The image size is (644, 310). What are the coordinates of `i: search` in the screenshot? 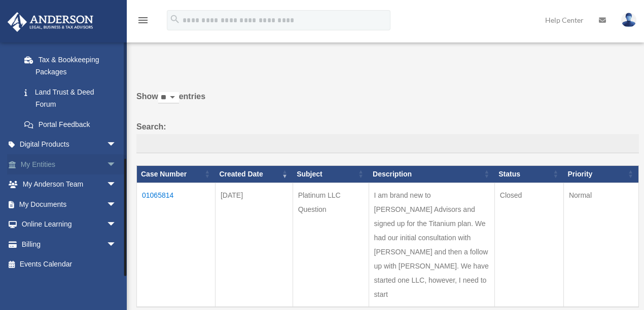 It's located at (175, 20).